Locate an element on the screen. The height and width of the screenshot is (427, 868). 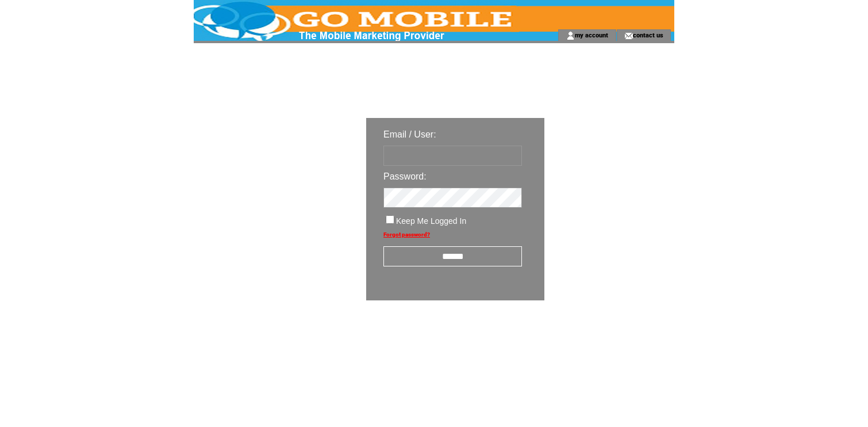
a: contact us is located at coordinates (648, 34).